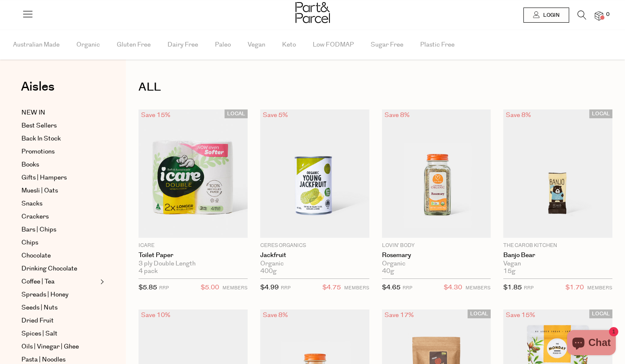 Image resolution: width=625 pixels, height=364 pixels. I want to click on h1: ALL, so click(375, 87).